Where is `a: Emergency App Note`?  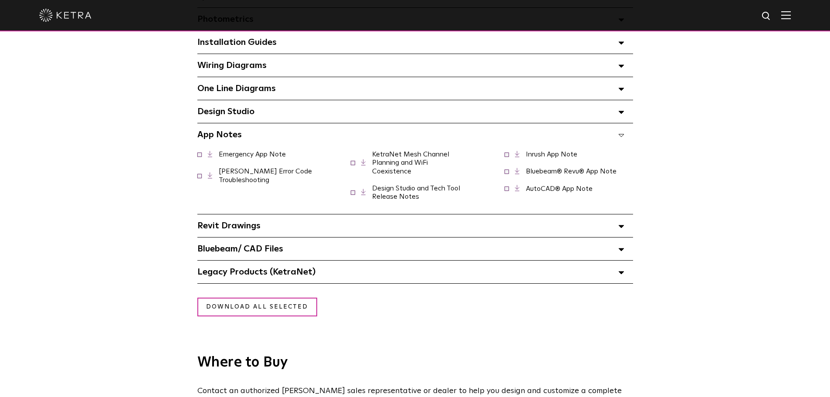
a: Emergency App Note is located at coordinates (252, 154).